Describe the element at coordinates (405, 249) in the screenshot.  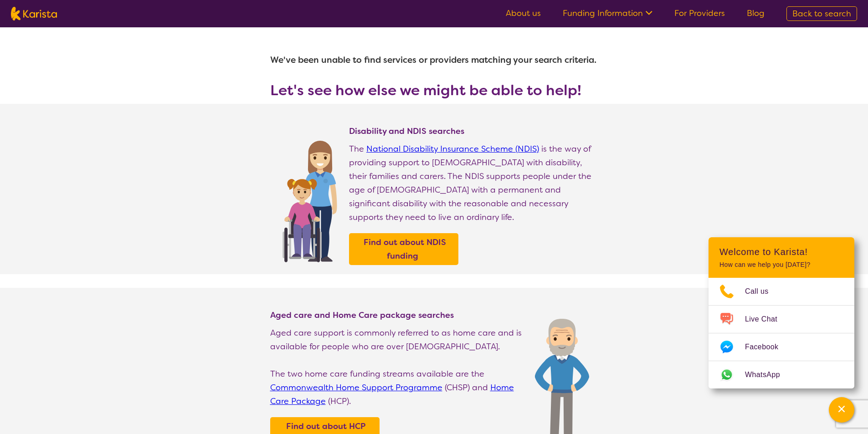
I see `b: Find out about NDIS funding` at that location.